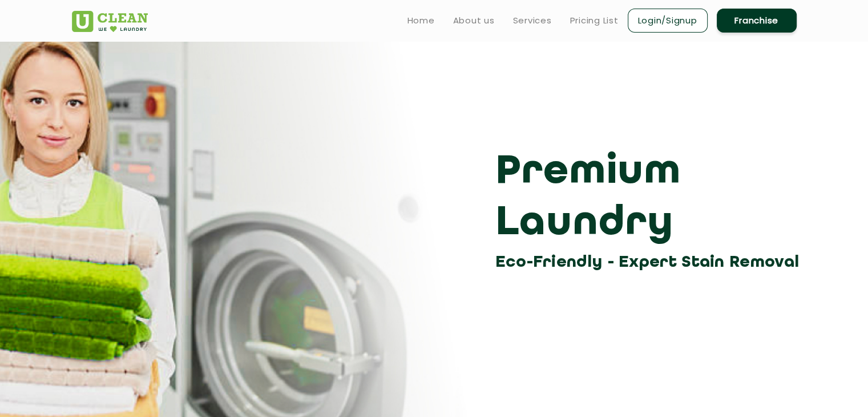  I want to click on a: About us, so click(473, 21).